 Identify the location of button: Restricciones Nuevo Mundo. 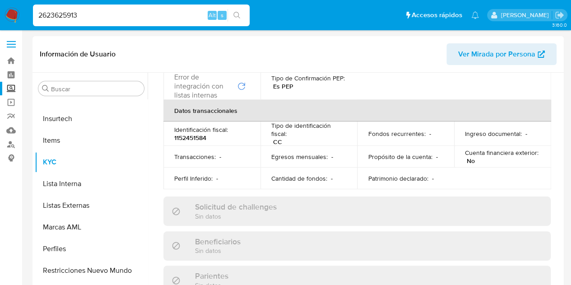
(91, 270).